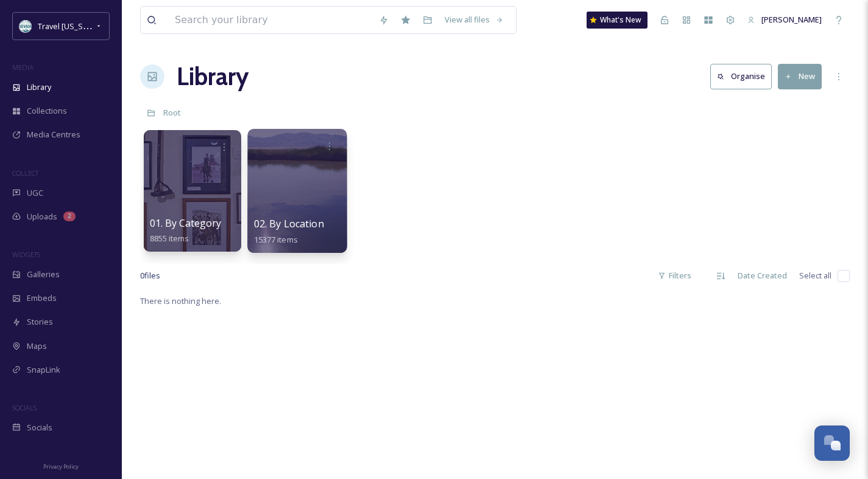  What do you see at coordinates (42, 217) in the screenshot?
I see `span: Uploads` at bounding box center [42, 217].